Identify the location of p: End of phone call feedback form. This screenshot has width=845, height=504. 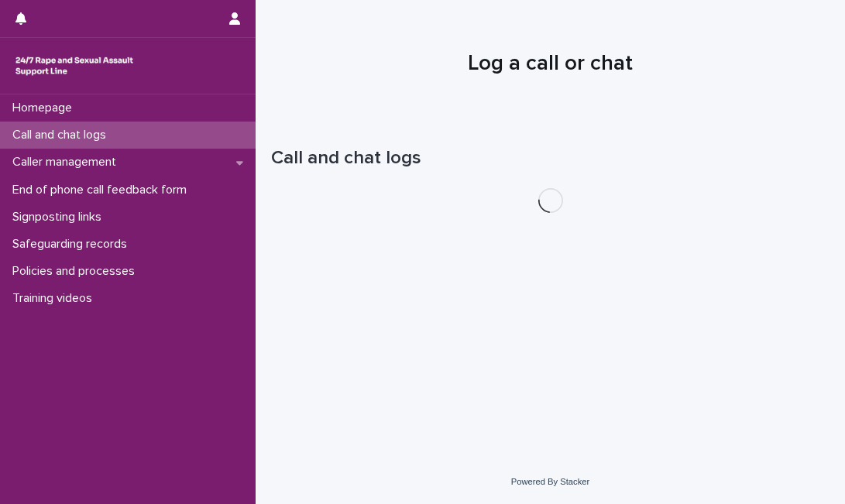
(102, 189).